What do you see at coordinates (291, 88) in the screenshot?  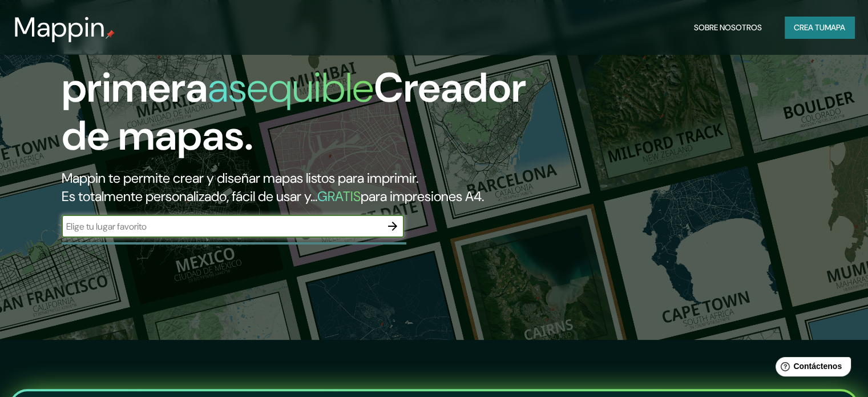 I see `font: asequible` at bounding box center [291, 88].